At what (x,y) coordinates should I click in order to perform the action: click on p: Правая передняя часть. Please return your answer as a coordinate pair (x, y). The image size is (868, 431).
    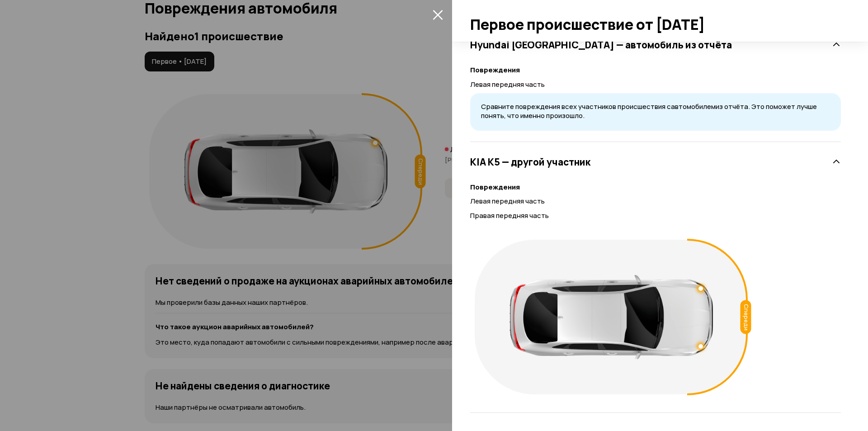
    Looking at the image, I should click on (656, 216).